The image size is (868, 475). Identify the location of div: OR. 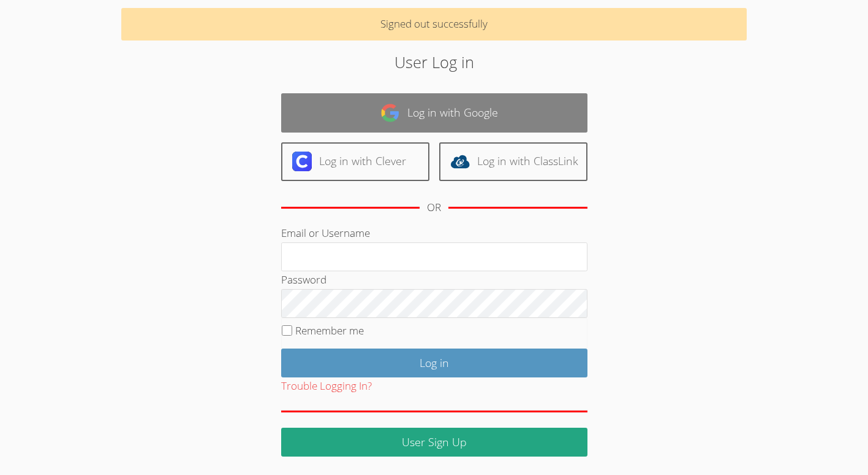
(434, 207).